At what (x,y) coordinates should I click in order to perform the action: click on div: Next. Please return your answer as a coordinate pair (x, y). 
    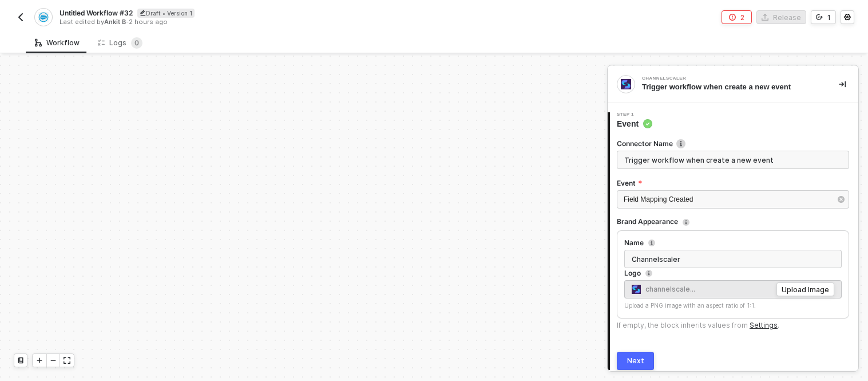
    Looking at the image, I should click on (636, 361).